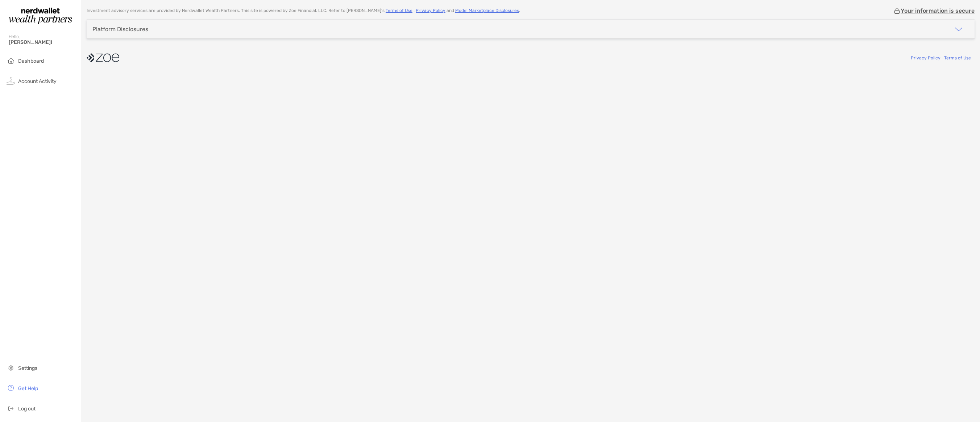 Image resolution: width=980 pixels, height=422 pixels. Describe the element at coordinates (27, 409) in the screenshot. I see `span: Log out` at that location.